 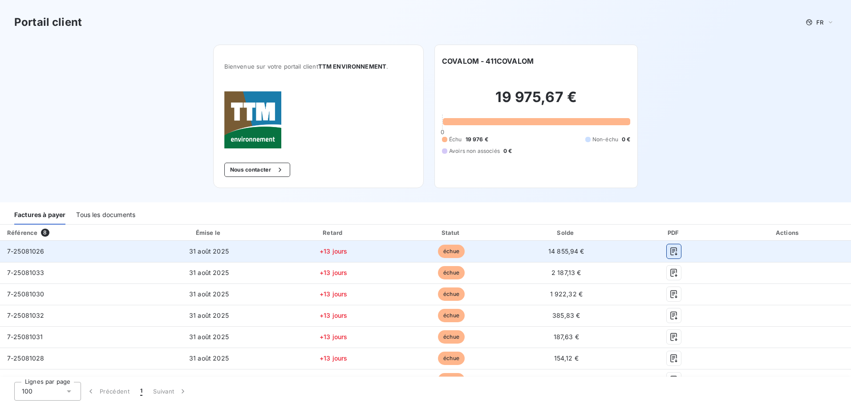 What do you see at coordinates (26, 251) in the screenshot?
I see `span: 7-25081026` at bounding box center [26, 251].